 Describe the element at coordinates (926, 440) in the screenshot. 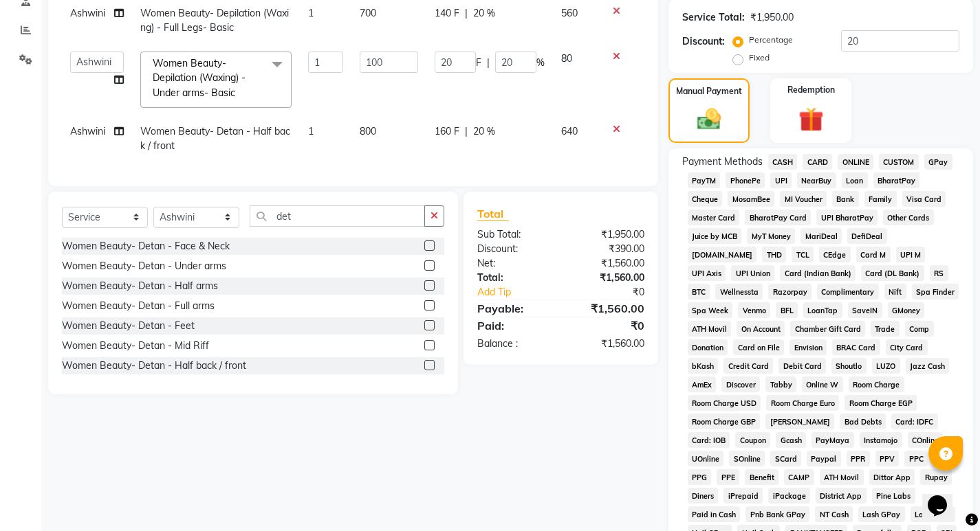

I see `span: COnline` at that location.